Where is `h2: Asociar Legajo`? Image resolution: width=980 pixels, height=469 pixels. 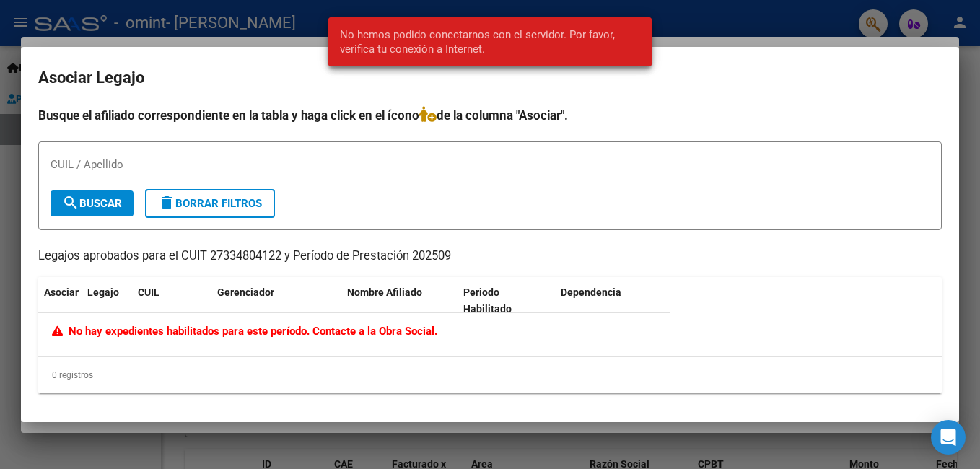 h2: Asociar Legajo is located at coordinates (490, 78).